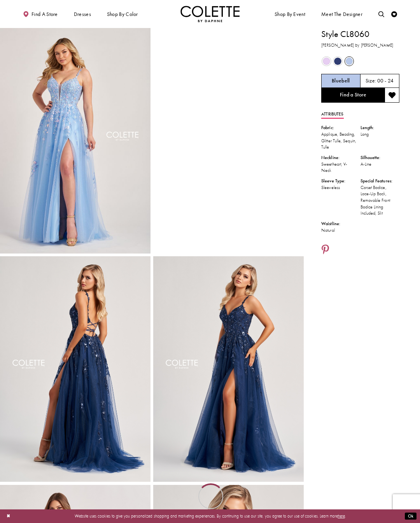  I want to click on a: Find a store, so click(40, 14).